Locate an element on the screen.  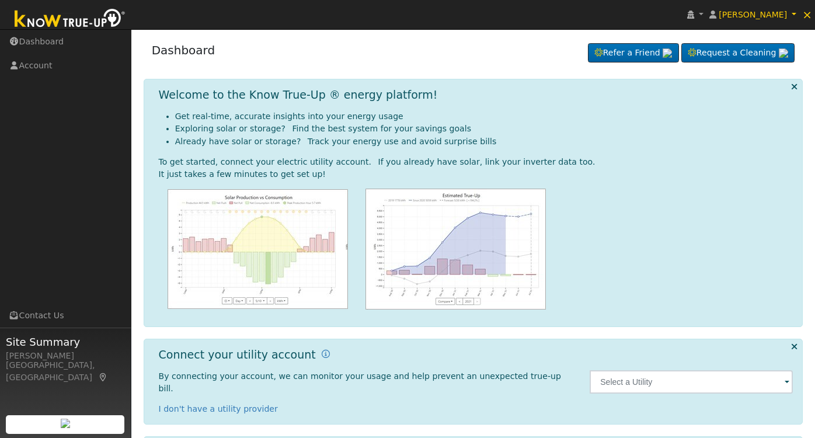
div: To get started, connect your electric utility account. If you already have solar, link your inver... is located at coordinates (476, 162).